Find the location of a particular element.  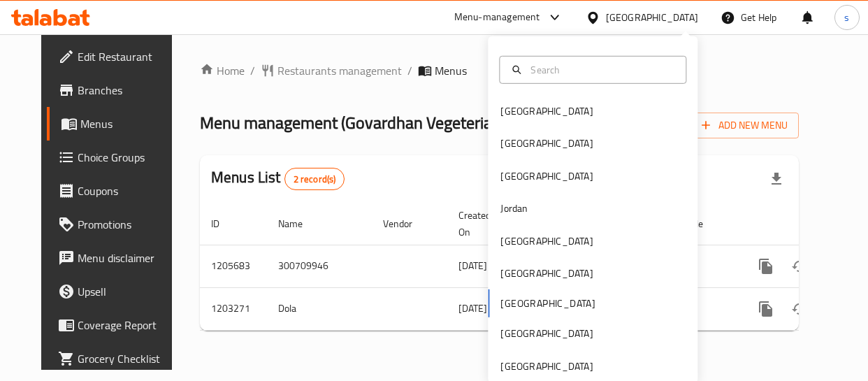

div: Jordan is located at coordinates (513, 208).